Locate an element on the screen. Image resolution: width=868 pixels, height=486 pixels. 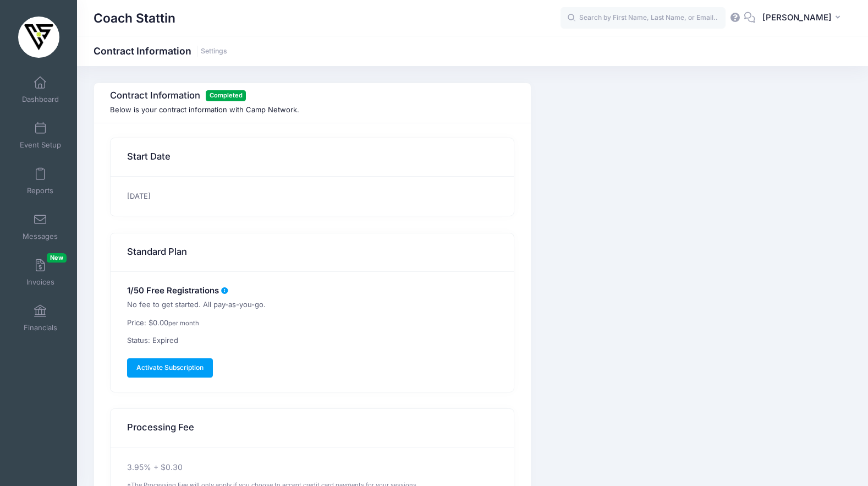
span: Reports is located at coordinates (41, 190).